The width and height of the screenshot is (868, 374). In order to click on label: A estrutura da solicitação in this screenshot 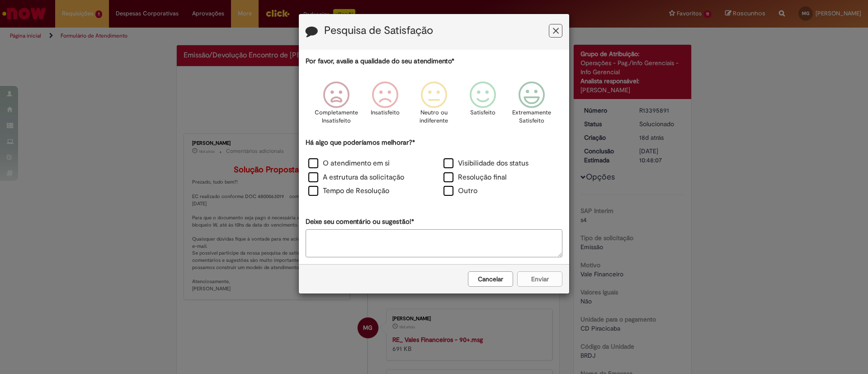, I will do `click(356, 177)`.